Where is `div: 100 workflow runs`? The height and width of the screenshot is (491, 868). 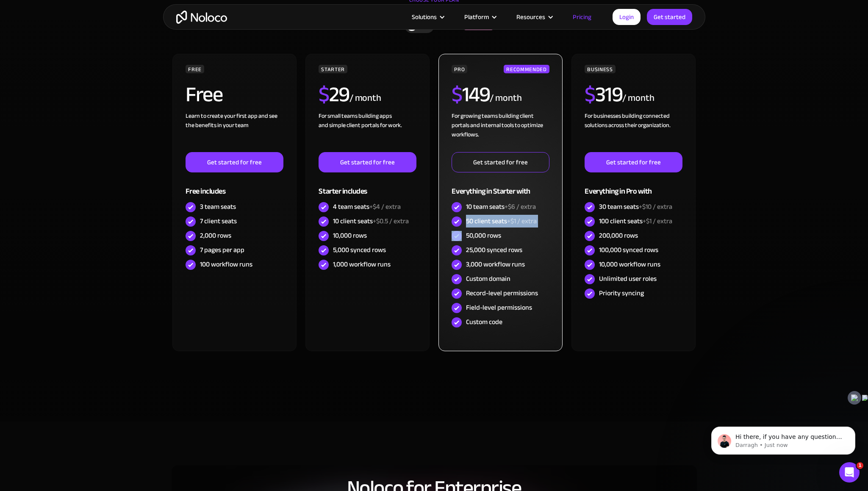 div: 100 workflow runs is located at coordinates (226, 264).